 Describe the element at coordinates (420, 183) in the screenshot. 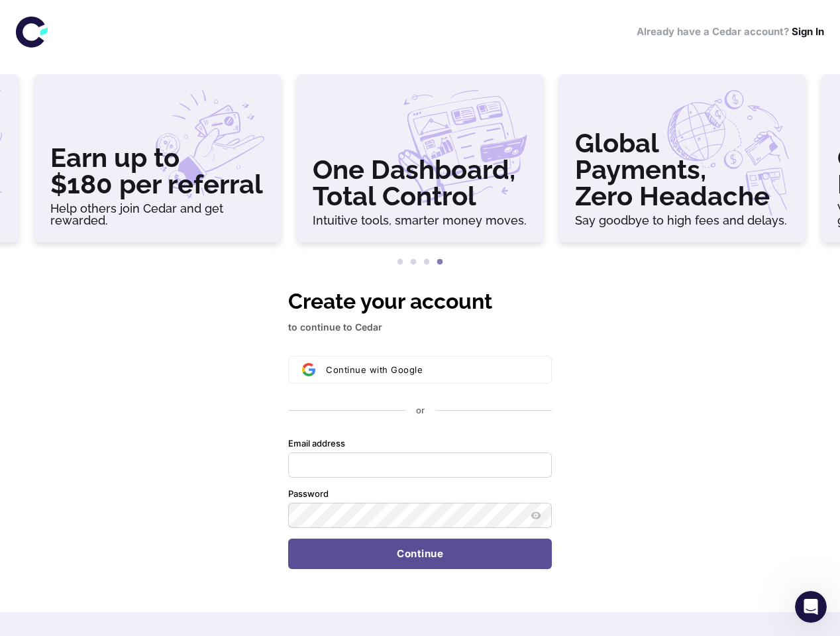

I see `h3: One Dashboard, Total Control` at that location.